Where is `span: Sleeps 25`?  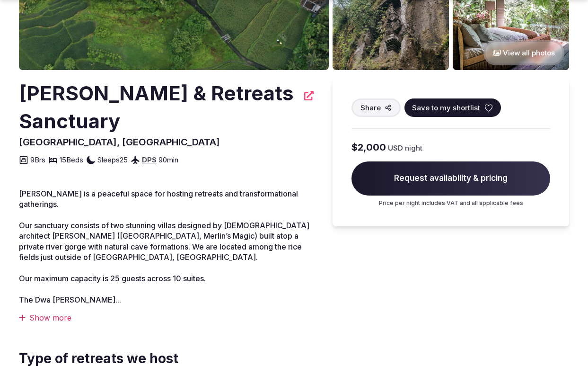 span: Sleeps 25 is located at coordinates (113, 159).